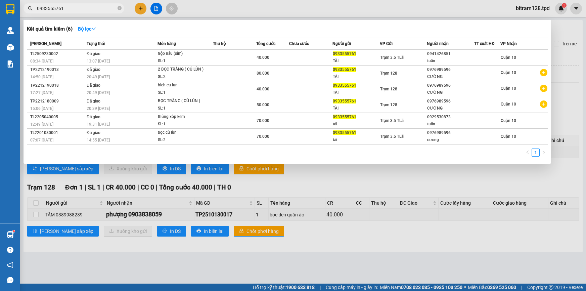 The height and width of the screenshot is (291, 586). I want to click on div: TL2205040005, so click(57, 117).